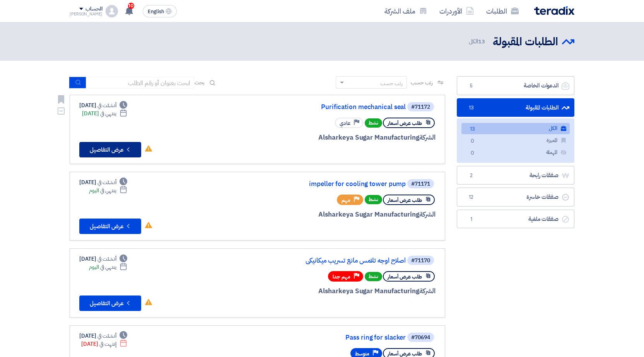 This screenshot has width=644, height=357. I want to click on a: الطلبات المقبولة13, so click(516, 108).